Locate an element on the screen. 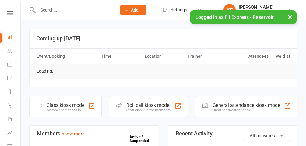  input: Search... is located at coordinates (74, 10).